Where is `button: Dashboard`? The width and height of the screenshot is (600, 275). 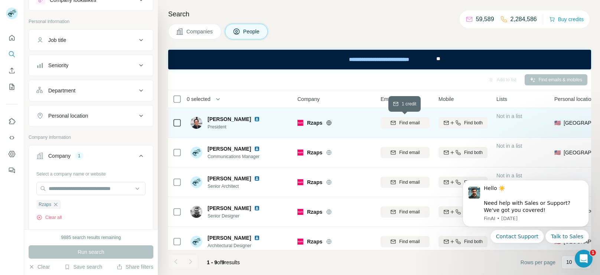 button: Dashboard is located at coordinates (12, 154).